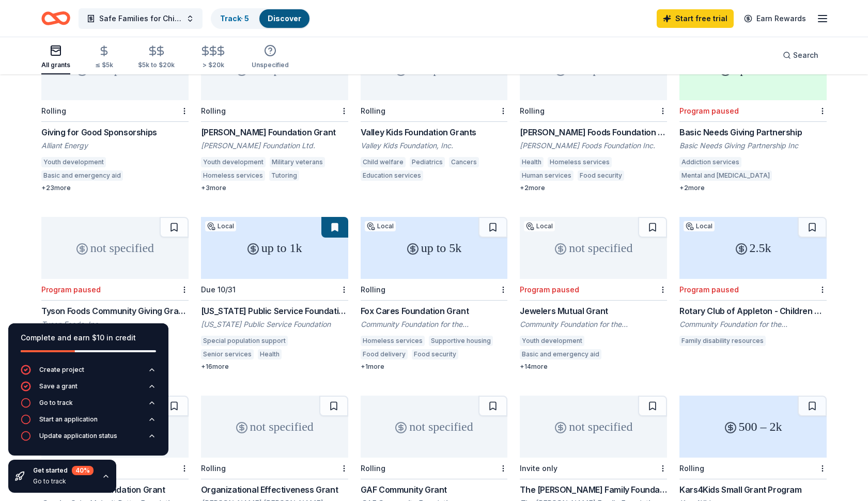 The height and width of the screenshot is (501, 868). I want to click on div: Create project, so click(61, 370).